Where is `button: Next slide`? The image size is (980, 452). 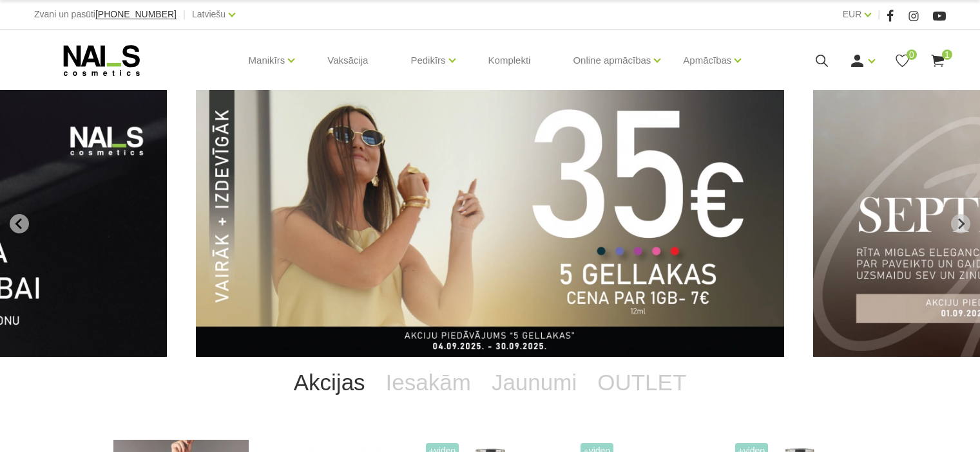
button: Next slide is located at coordinates (961, 224).